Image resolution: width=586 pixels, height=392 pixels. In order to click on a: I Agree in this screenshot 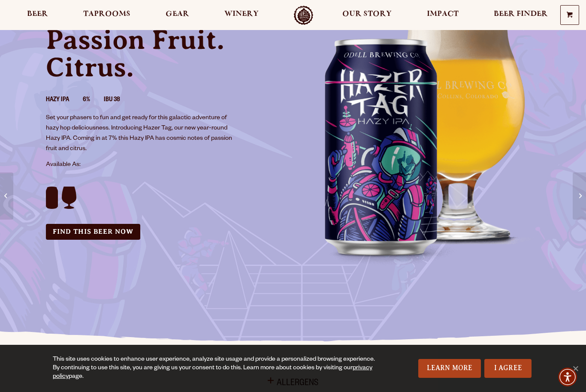, I will do `click(508, 368)`.